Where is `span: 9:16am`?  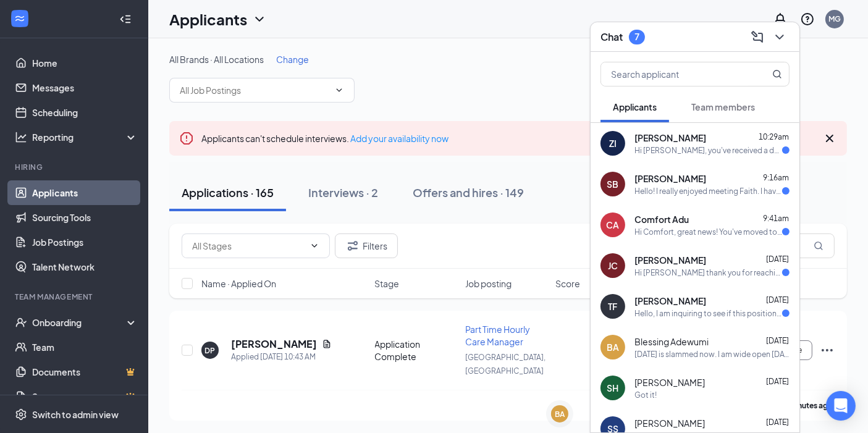 span: 9:16am is located at coordinates (776, 178).